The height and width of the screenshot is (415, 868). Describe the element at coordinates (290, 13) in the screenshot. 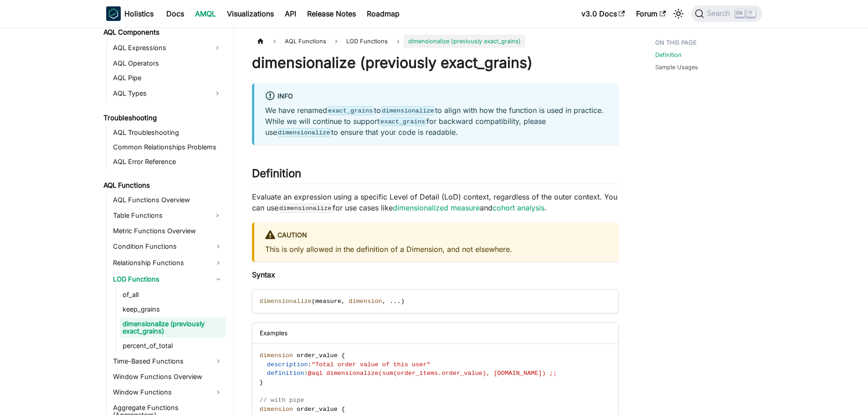

I see `a: API` at that location.